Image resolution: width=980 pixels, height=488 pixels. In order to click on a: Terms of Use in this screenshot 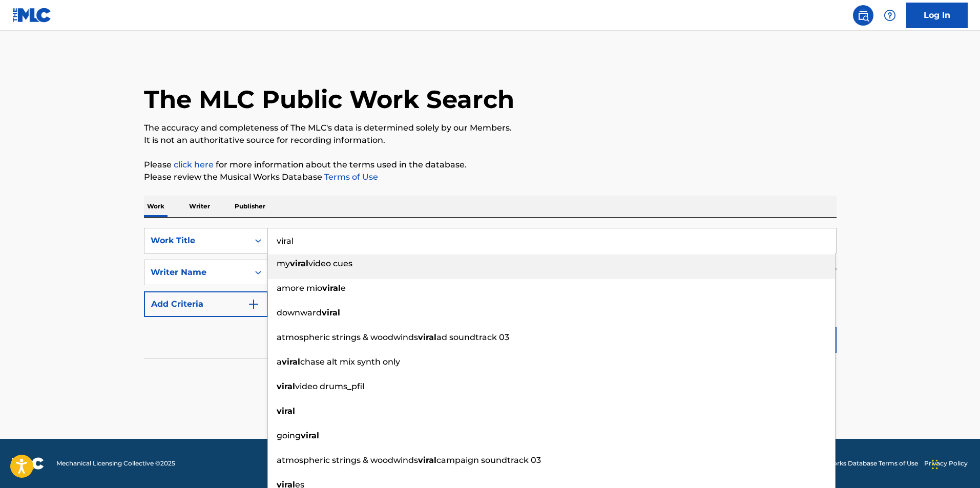, I will do `click(350, 177)`.